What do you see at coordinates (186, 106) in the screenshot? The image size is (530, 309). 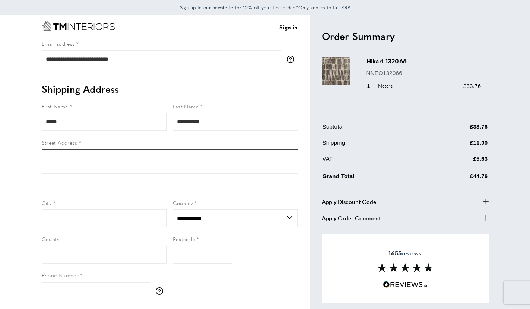 I see `span: Last Name` at bounding box center [186, 106].